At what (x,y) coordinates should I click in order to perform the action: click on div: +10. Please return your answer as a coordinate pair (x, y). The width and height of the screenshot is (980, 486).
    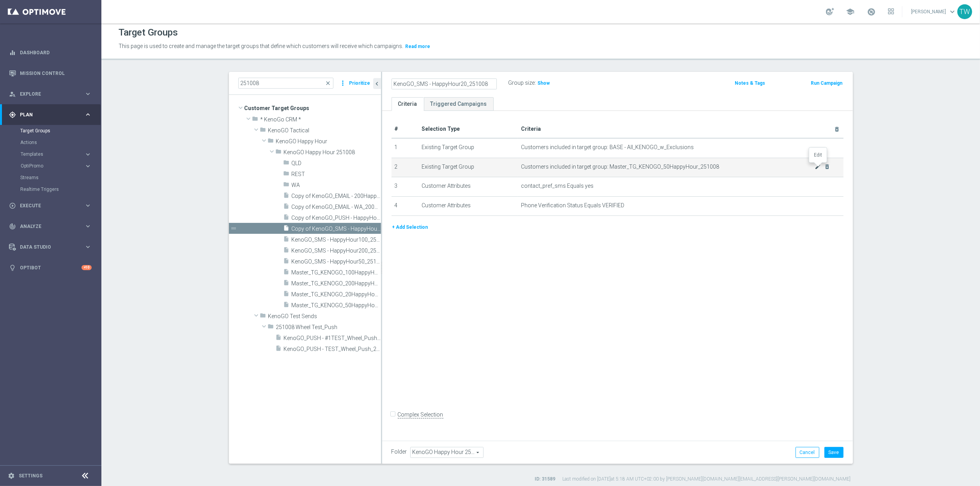
    Looking at the image, I should click on (87, 267).